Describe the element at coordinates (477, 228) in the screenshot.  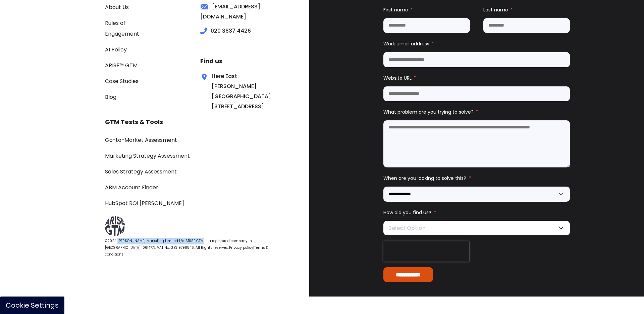
I see `div: Select Option` at that location.